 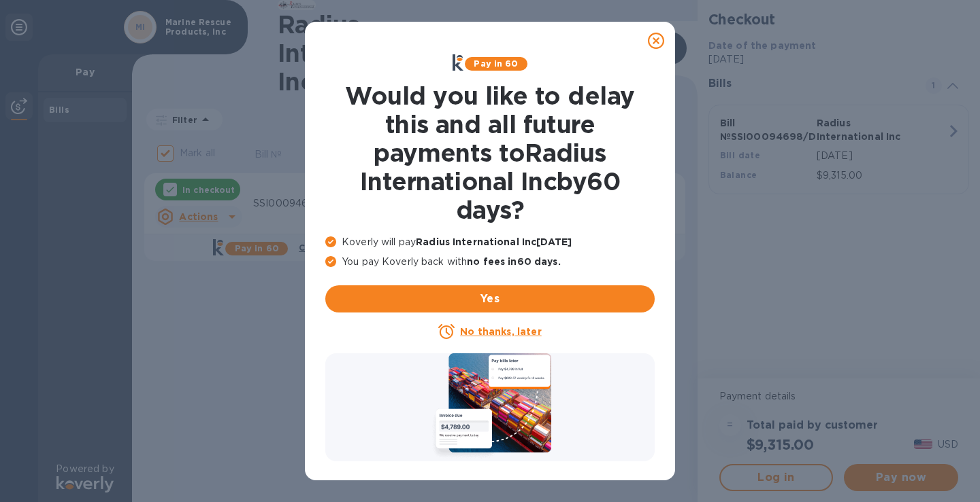 What do you see at coordinates (490, 262) in the screenshot?
I see `p: You pay Koverly back with` at bounding box center [490, 262].